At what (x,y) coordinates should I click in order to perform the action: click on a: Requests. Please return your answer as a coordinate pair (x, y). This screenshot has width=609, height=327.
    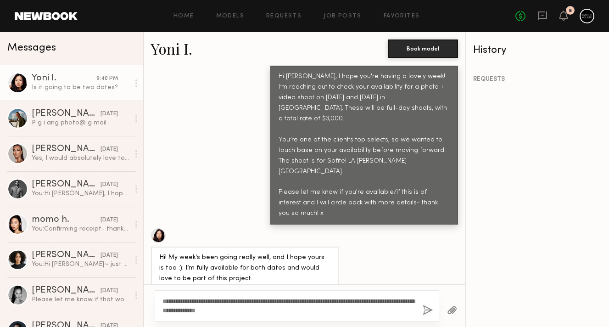
    Looking at the image, I should click on (284, 16).